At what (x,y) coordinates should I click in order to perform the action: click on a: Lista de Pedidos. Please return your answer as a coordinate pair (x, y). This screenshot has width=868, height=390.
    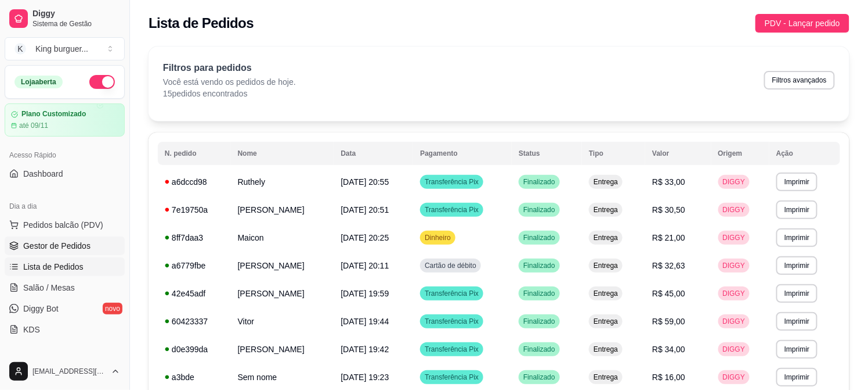
    Looking at the image, I should click on (64, 266).